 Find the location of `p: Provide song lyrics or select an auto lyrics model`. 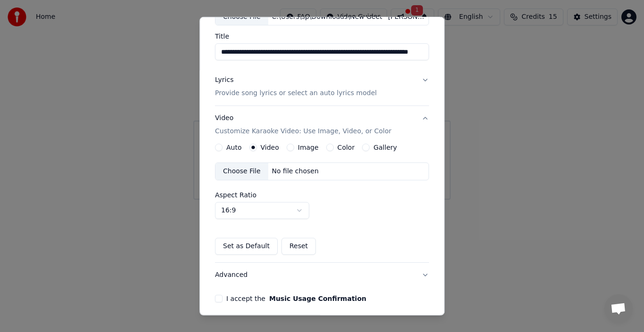

p: Provide song lyrics or select an auto lyrics model is located at coordinates (296, 93).